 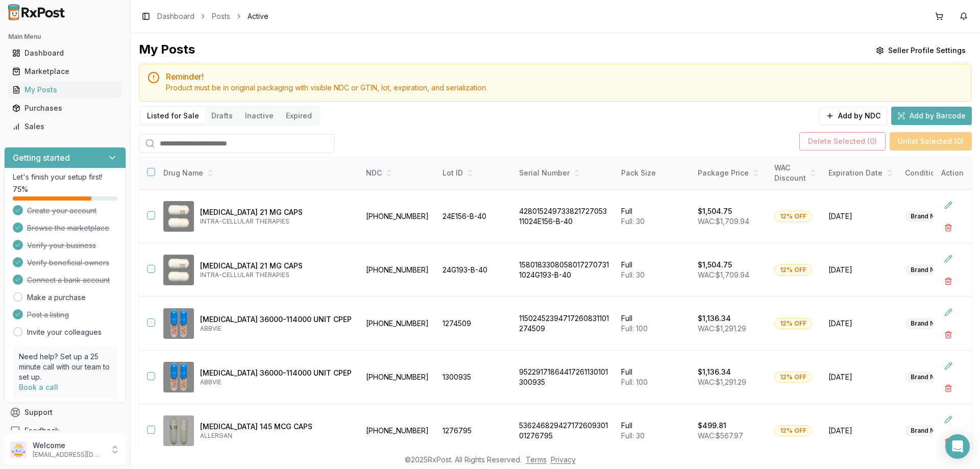 I want to click on td: 53624682942717260930101276795, so click(x=564, y=430).